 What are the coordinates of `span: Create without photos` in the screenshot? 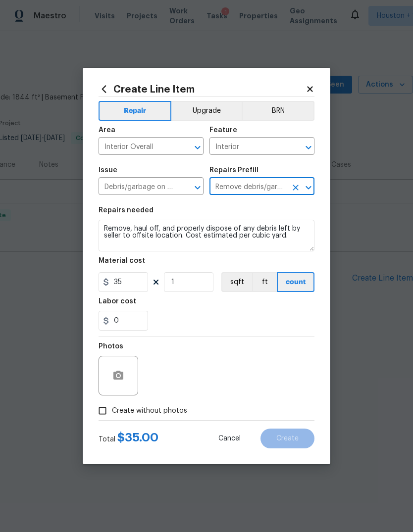 It's located at (149, 411).